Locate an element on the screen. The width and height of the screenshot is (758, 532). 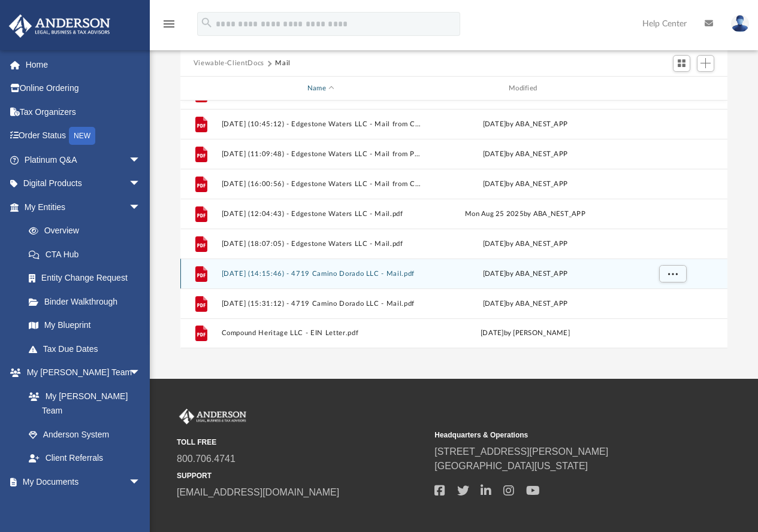
div: NEW is located at coordinates (82, 136).